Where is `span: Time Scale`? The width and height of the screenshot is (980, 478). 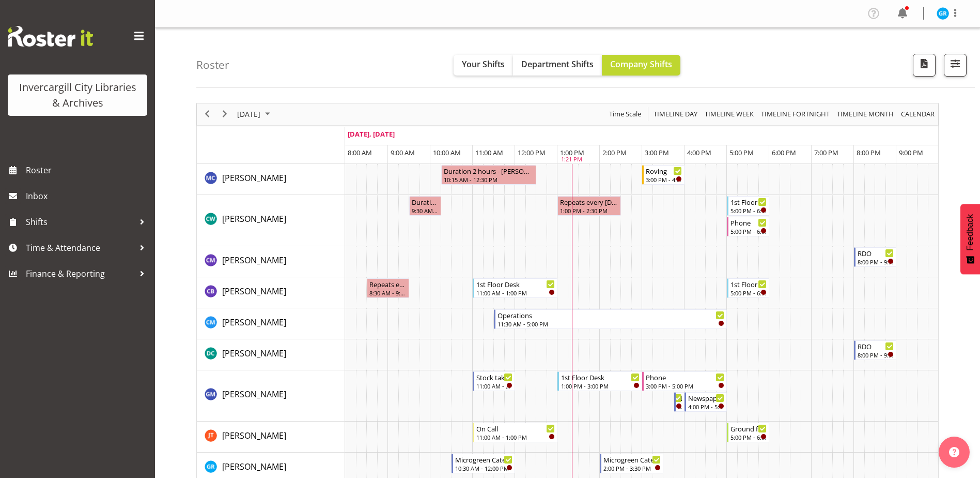
span: Time Scale is located at coordinates (624, 114).